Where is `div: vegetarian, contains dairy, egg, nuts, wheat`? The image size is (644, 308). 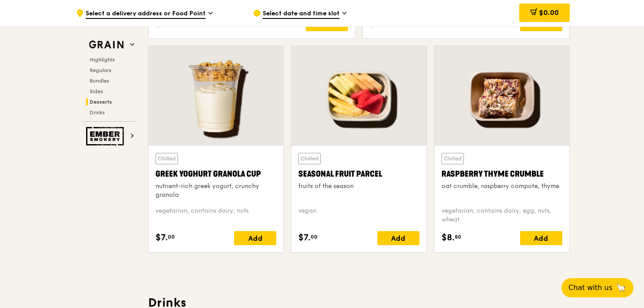 div: vegetarian, contains dairy, egg, nuts, wheat is located at coordinates (502, 215).